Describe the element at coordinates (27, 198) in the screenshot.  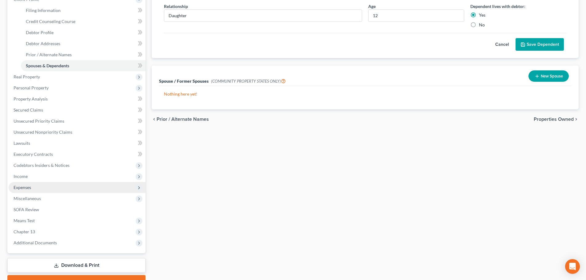
I see `span: Miscellaneous` at that location.